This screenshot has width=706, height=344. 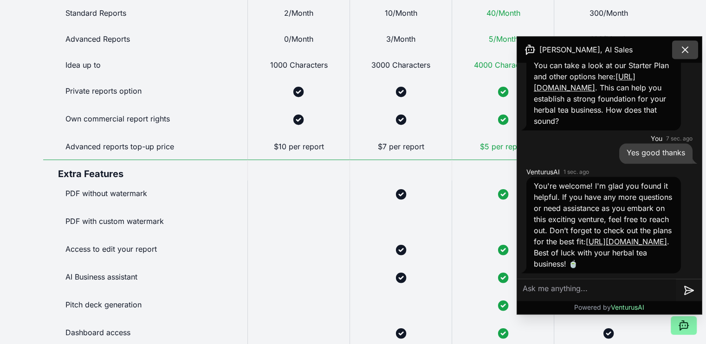 I want to click on span: 0/Month, so click(x=298, y=39).